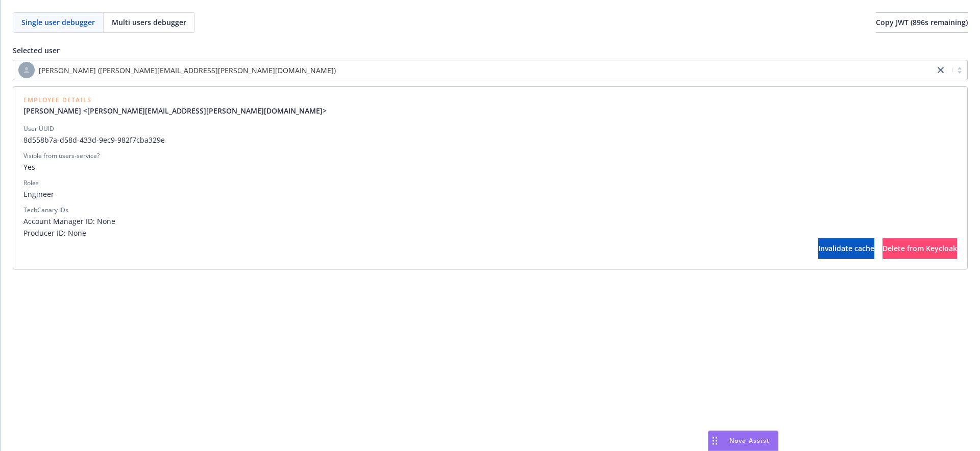 This screenshot has width=980, height=451. I want to click on div: TechCanary IDs, so click(46, 210).